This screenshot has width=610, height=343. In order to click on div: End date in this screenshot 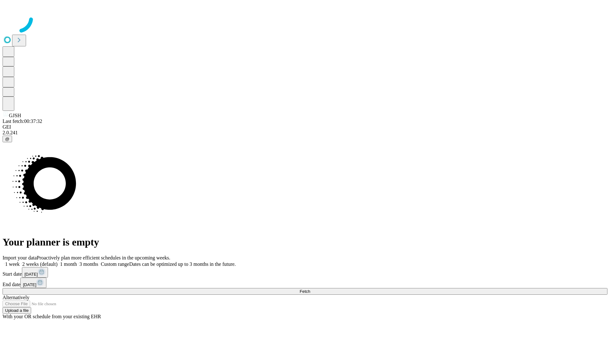, I will do `click(305, 283)`.